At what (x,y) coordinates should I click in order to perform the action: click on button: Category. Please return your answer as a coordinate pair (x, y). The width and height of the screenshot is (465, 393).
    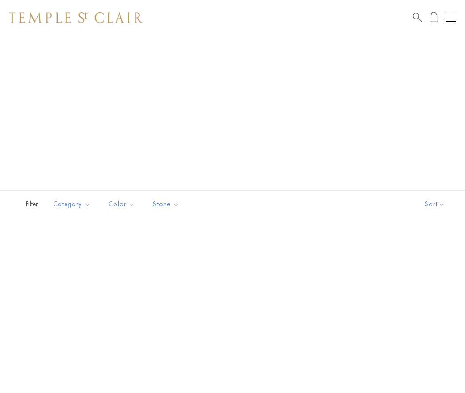
    Looking at the image, I should click on (72, 204).